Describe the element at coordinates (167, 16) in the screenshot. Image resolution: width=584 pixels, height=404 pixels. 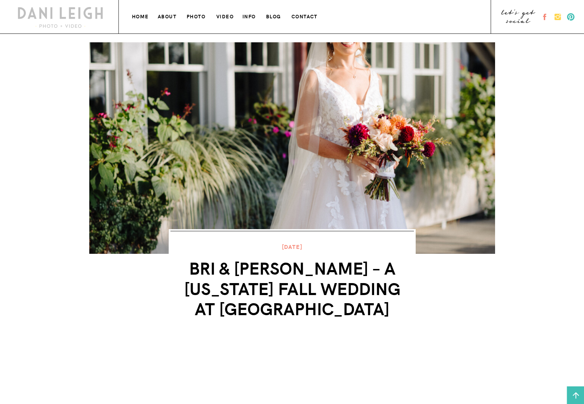
I see `a: about` at that location.